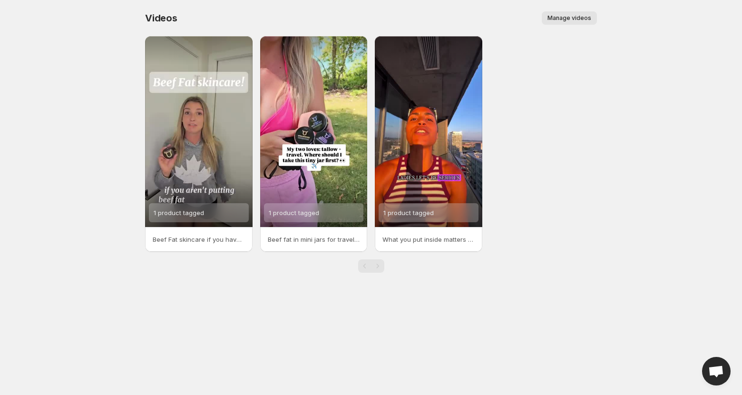 The width and height of the screenshot is (742, 395). What do you see at coordinates (161, 18) in the screenshot?
I see `span: Videos` at bounding box center [161, 18].